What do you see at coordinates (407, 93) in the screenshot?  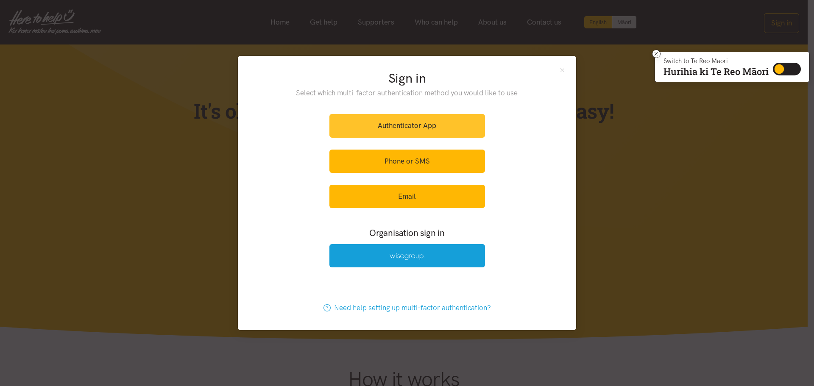 I see `p: Select which multi-factor authentication method you would like to use` at bounding box center [407, 93].